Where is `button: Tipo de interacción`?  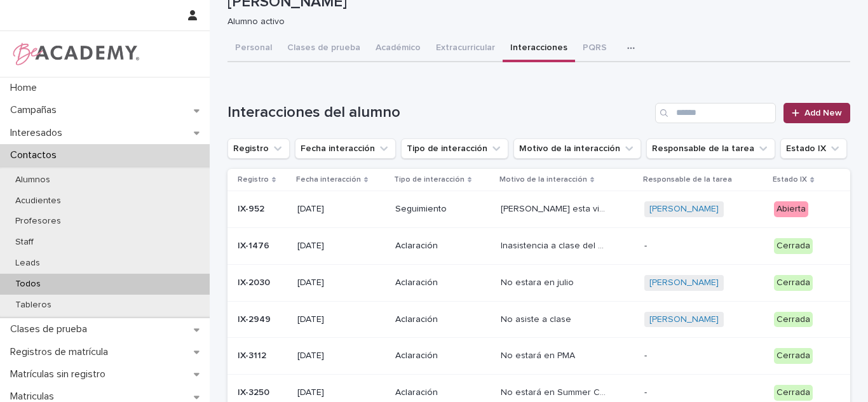 button: Tipo de interacción is located at coordinates (454, 149).